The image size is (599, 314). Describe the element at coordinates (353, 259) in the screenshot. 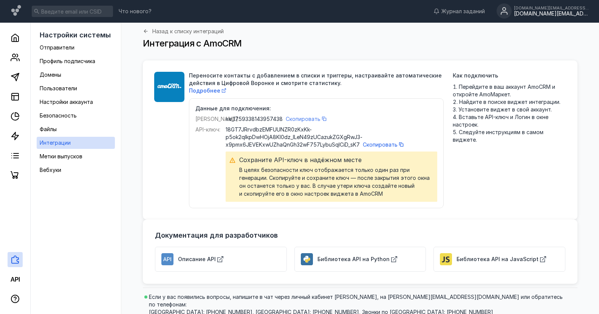

I see `span: Библиотека API на Python` at that location.